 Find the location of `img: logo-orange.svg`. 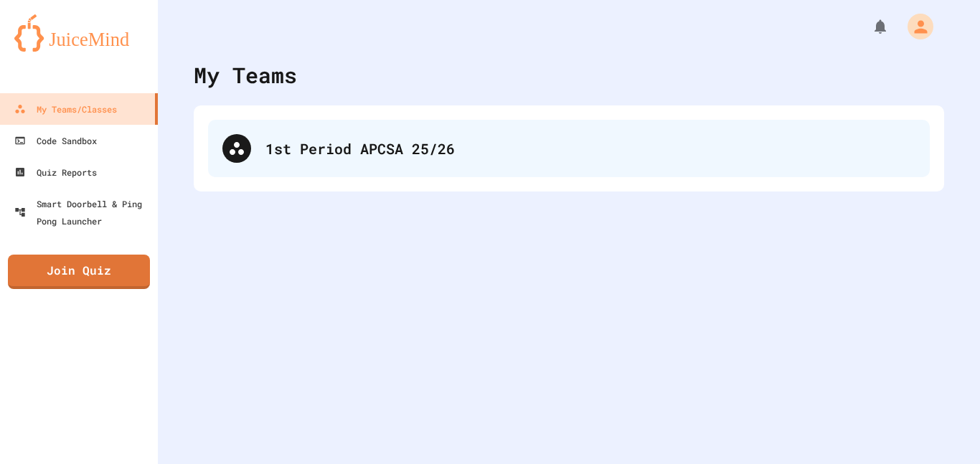

img: logo-orange.svg is located at coordinates (79, 33).